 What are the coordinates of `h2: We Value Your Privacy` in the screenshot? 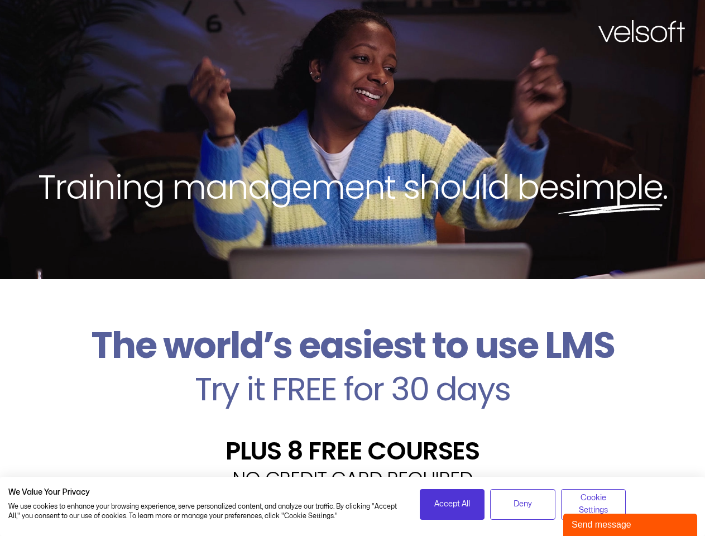 It's located at (205, 492).